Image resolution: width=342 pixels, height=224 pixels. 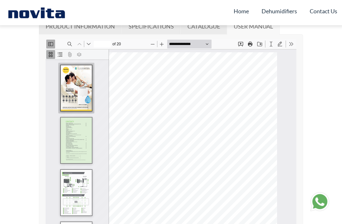 I want to click on span: USER MANUAL, so click(x=253, y=27).